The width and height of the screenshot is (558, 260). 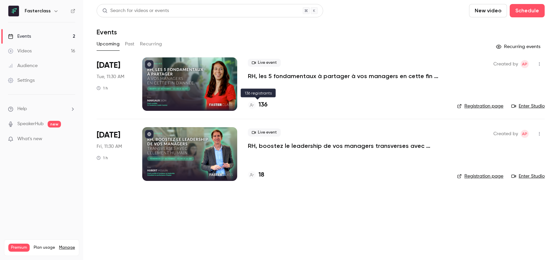 I want to click on p: RH, les 5 fondamentaux à partager à vos managers en cette fin d’année., so click(x=347, y=76).